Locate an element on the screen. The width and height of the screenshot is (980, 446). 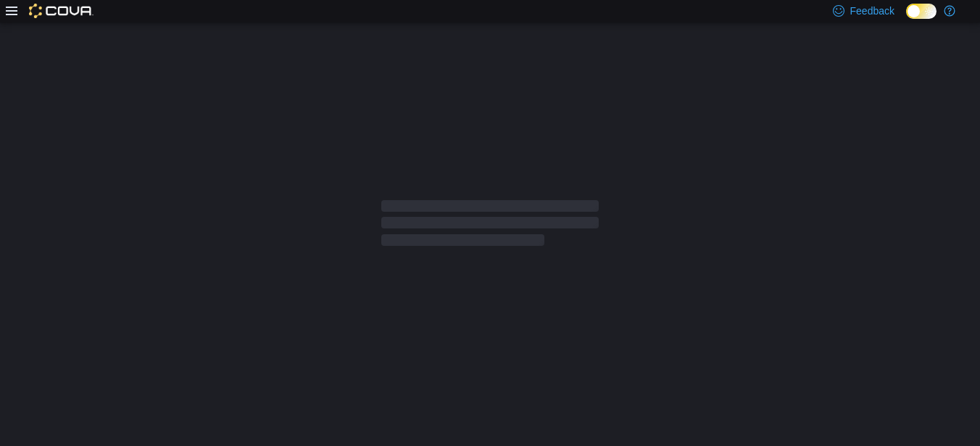
input: Dark Mode is located at coordinates (921, 11).